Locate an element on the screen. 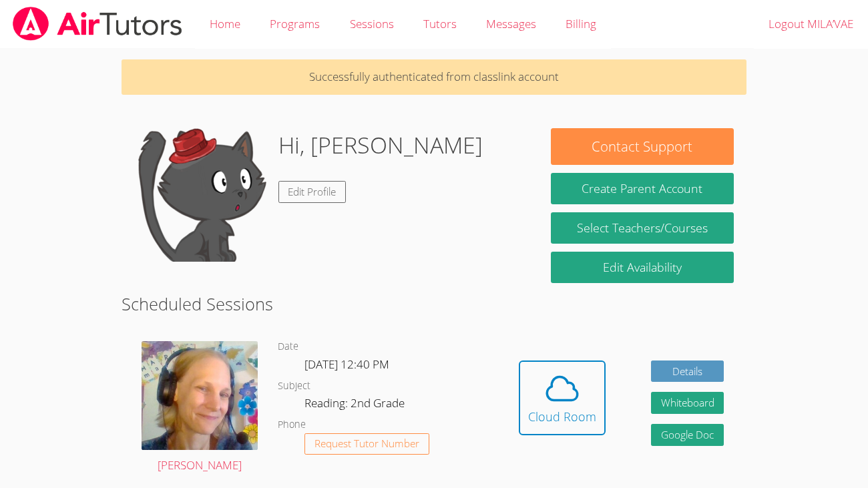 The width and height of the screenshot is (868, 488). button: Whiteboard is located at coordinates (688, 402).